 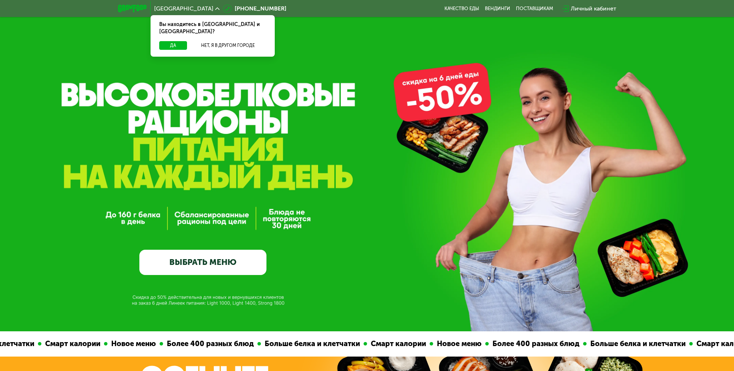 I want to click on button: Нет, я в другом городе, so click(x=228, y=45).